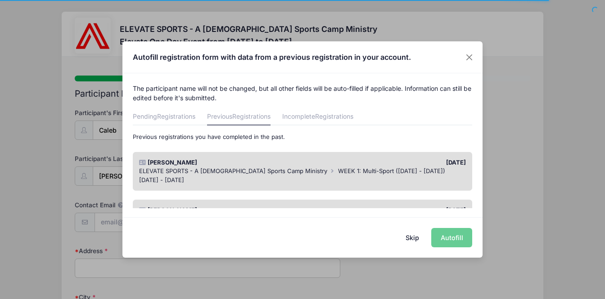 The image size is (605, 299). What do you see at coordinates (238, 117) in the screenshot?
I see `a: Previous` at bounding box center [238, 117].